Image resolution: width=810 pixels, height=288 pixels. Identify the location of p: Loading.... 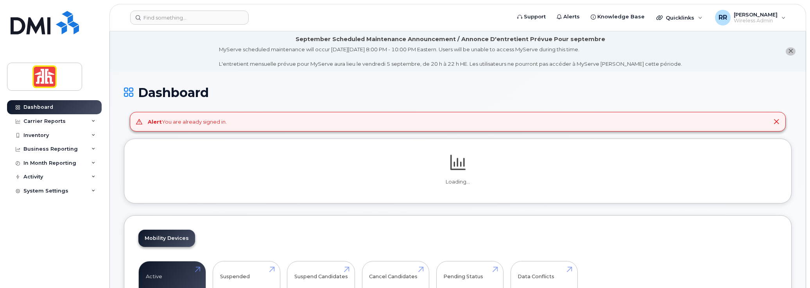
(458, 182).